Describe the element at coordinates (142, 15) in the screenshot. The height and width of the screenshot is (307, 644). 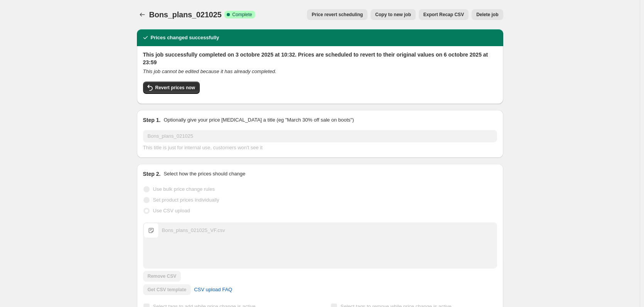
I see `button: Price change jobs` at that location.